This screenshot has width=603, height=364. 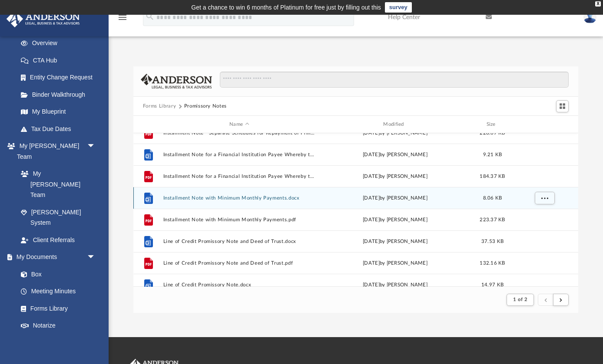 What do you see at coordinates (60, 60) in the screenshot?
I see `a: CTA Hub` at bounding box center [60, 60].